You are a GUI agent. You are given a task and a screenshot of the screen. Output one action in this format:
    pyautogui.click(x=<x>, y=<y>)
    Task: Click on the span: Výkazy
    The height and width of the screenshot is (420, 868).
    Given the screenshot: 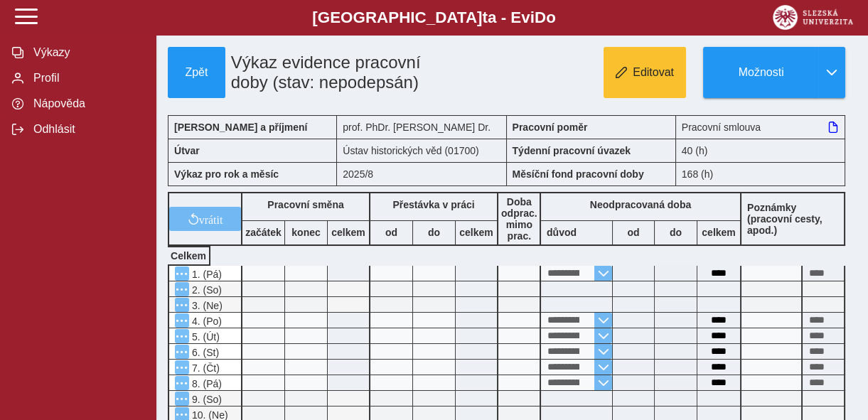 What is the action you would take?
    pyautogui.click(x=86, y=53)
    